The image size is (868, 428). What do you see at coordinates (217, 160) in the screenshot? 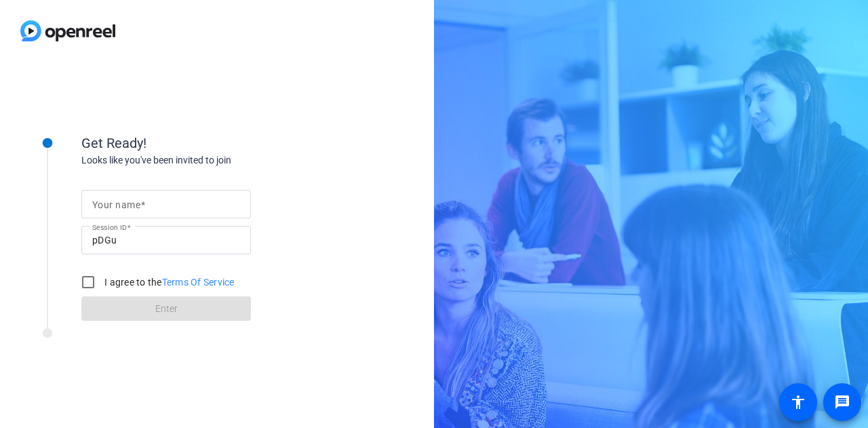
I see `div: Looks like you've been invited to join` at bounding box center [217, 160].